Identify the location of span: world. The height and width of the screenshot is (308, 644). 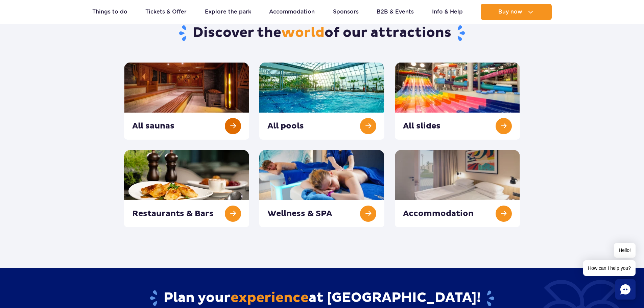
(303, 33).